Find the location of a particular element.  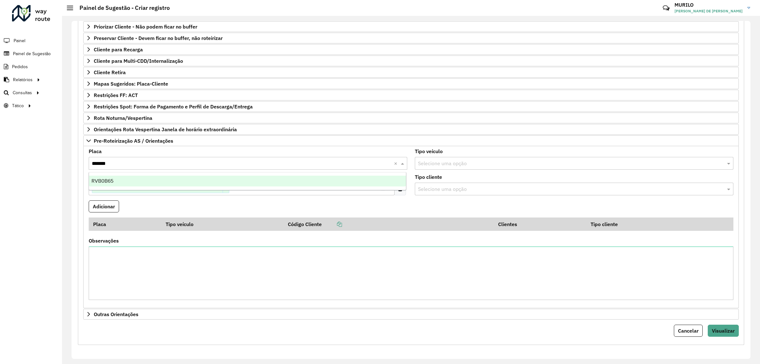

ng-dropdown-panel: Options list is located at coordinates (247, 181).